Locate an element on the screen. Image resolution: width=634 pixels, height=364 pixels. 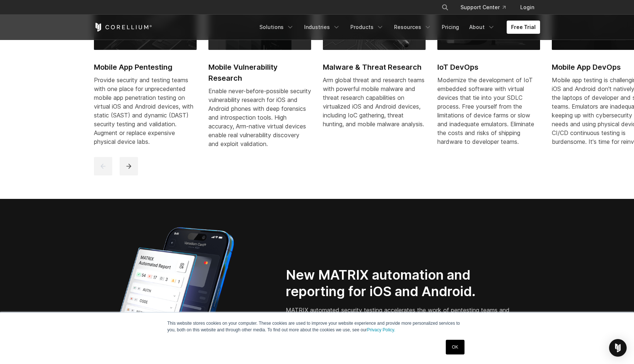
a: Solutions is located at coordinates (277, 27).